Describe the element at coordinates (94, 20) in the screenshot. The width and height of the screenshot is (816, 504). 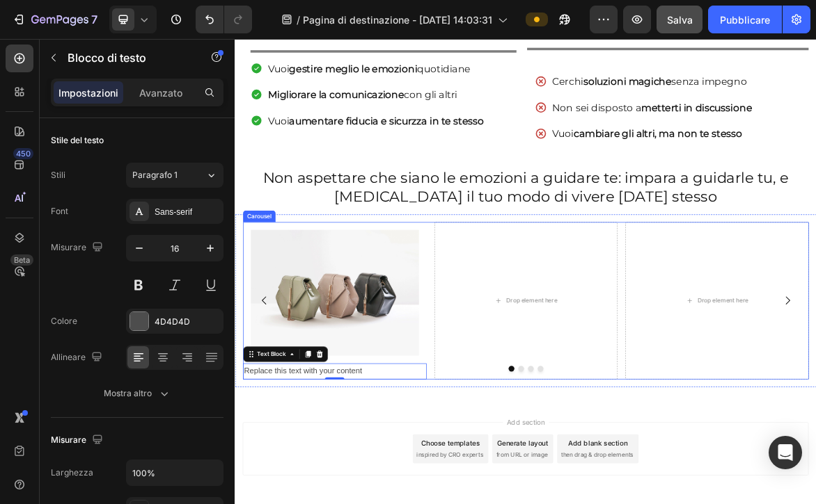
I see `font: 7` at that location.